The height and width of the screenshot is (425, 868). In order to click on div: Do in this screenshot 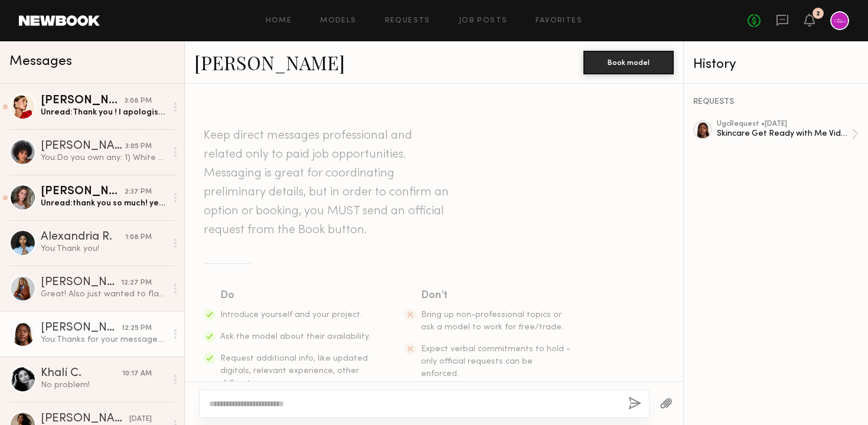, I will do `click(296, 296)`.